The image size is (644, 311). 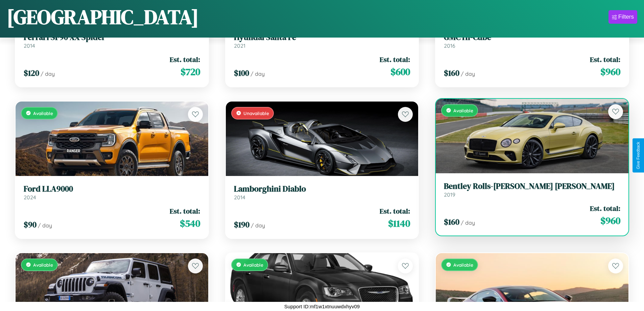 I want to click on p: Support ID: mf1w1xtnuuwdxhyv09, so click(x=322, y=306).